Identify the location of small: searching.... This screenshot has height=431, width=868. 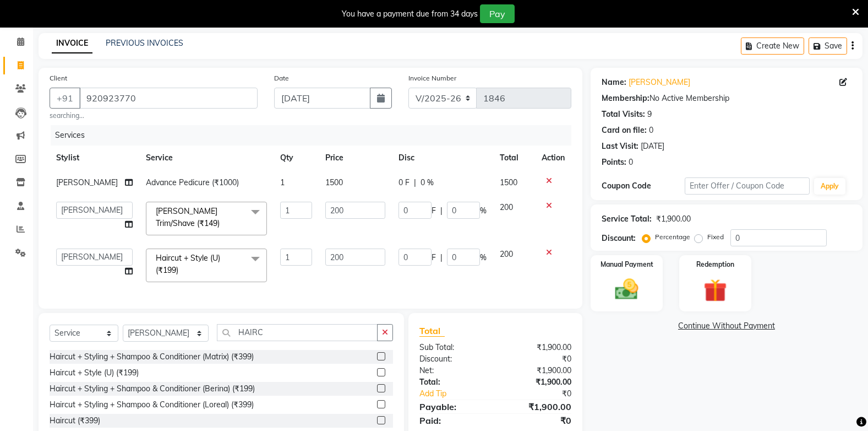
(154, 116).